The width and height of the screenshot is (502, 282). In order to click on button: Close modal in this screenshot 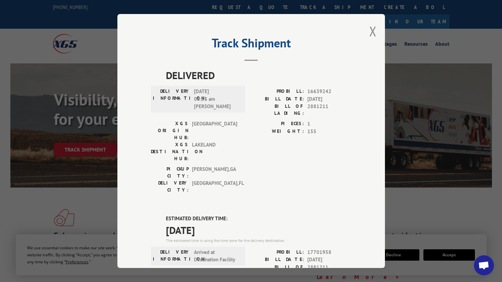, I will do `click(373, 31)`.